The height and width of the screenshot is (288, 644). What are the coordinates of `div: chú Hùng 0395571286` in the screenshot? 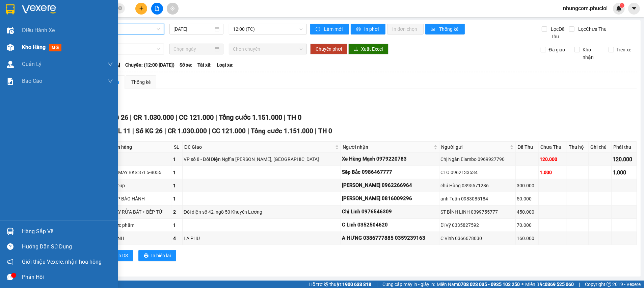 It's located at (477, 186).